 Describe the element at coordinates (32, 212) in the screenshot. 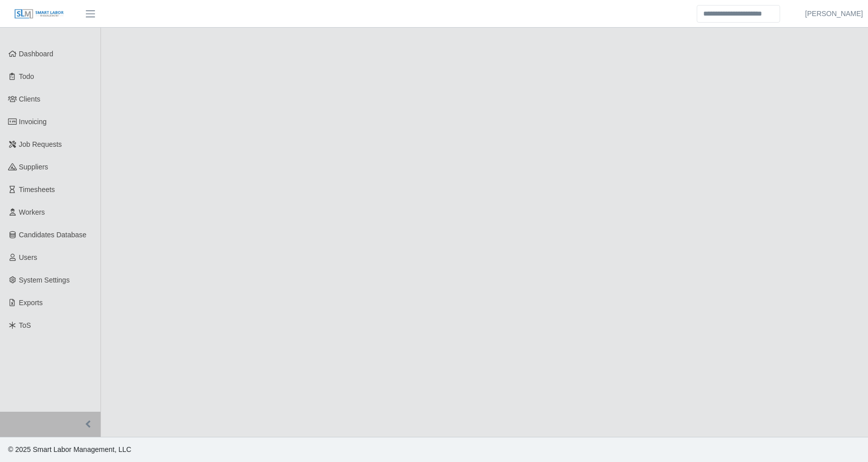

I see `span: Workers` at that location.